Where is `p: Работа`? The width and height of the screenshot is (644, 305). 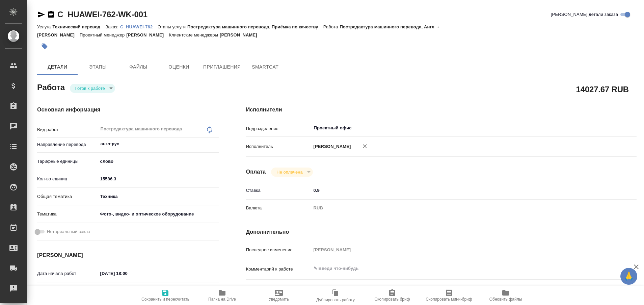 p: Работа is located at coordinates (332, 27).